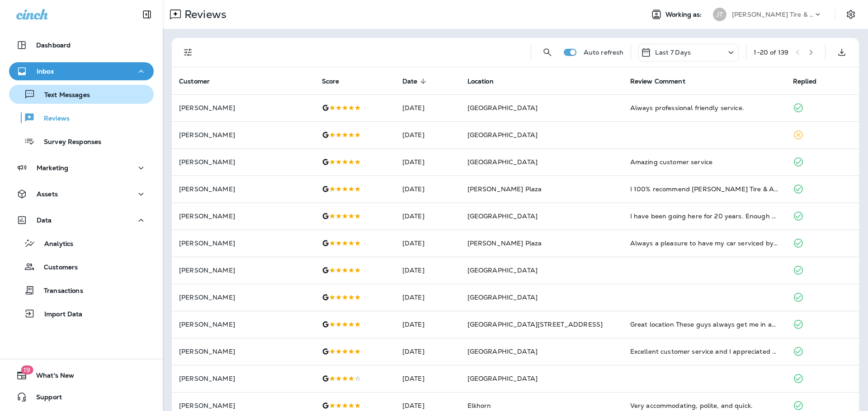 The image size is (868, 411). Describe the element at coordinates (81, 313) in the screenshot. I see `button: Import Data` at that location.